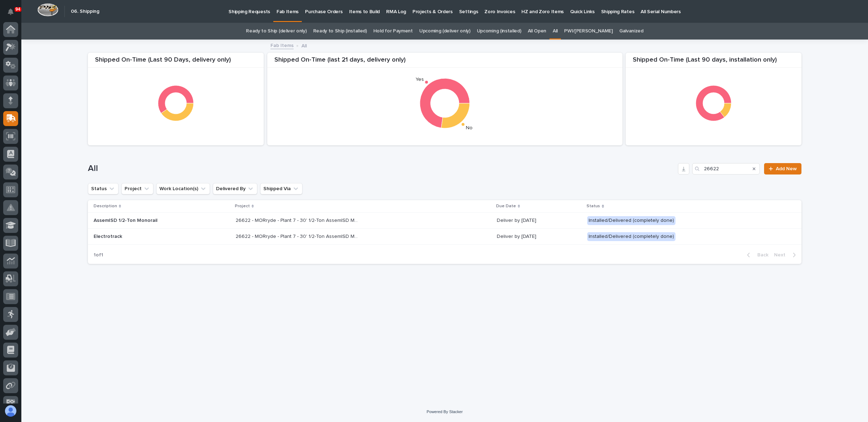  I want to click on a: Ready to Ship (installed), so click(340, 31).